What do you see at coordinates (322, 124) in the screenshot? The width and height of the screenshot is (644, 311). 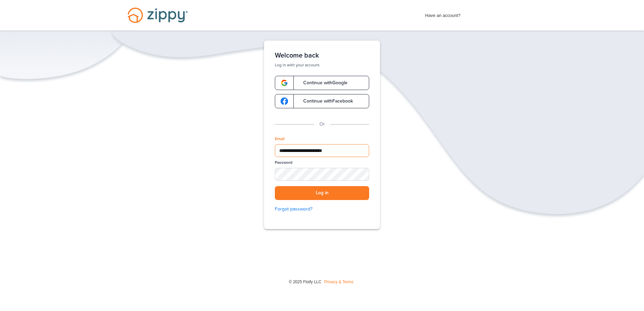 I see `p: Or` at bounding box center [322, 124].